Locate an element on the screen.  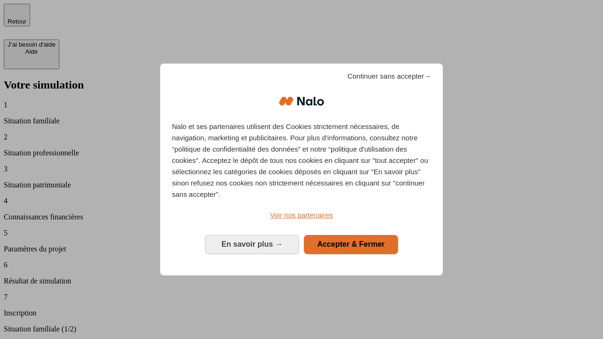
button: En savoir plus: Configurer vos consentements is located at coordinates (252, 244).